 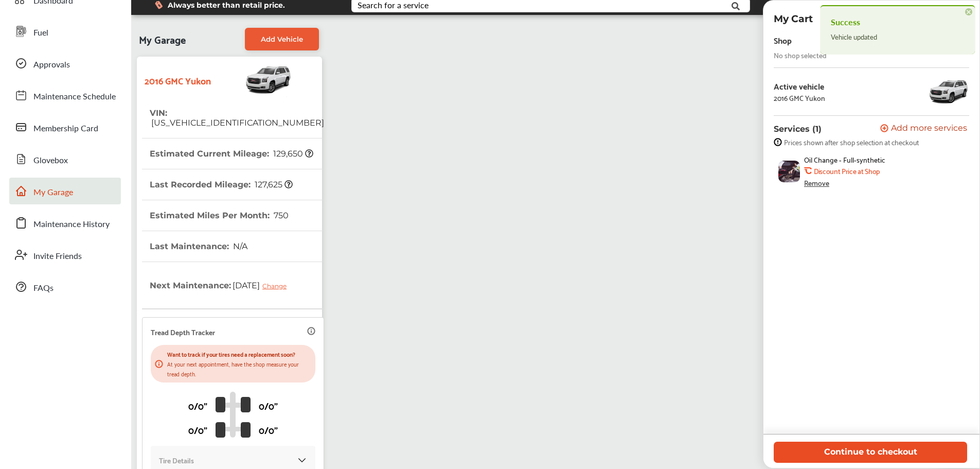 What do you see at coordinates (302, 460) in the screenshot?
I see `img: KOKaJQAAAABJRU5ErkJggg==` at bounding box center [302, 460].